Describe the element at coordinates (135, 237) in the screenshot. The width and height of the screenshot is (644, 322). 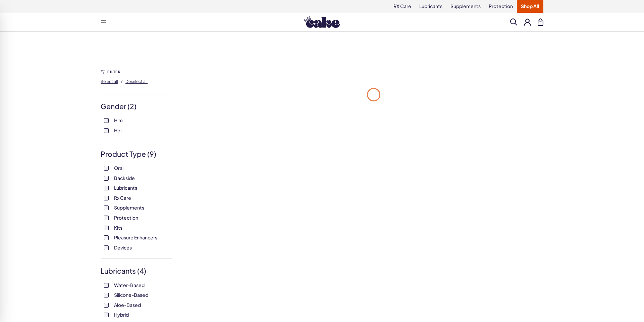
I see `span: Pleasure Enhancers` at that location.